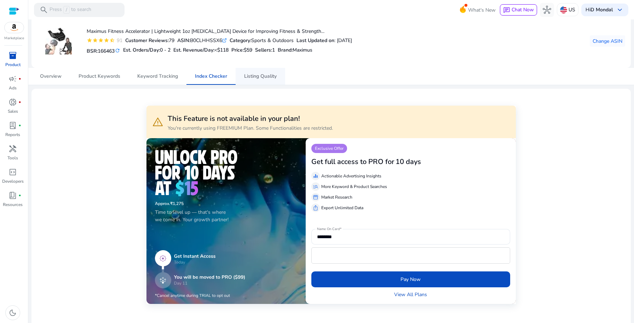 The image size is (634, 323). I want to click on span: donut_small, so click(13, 102).